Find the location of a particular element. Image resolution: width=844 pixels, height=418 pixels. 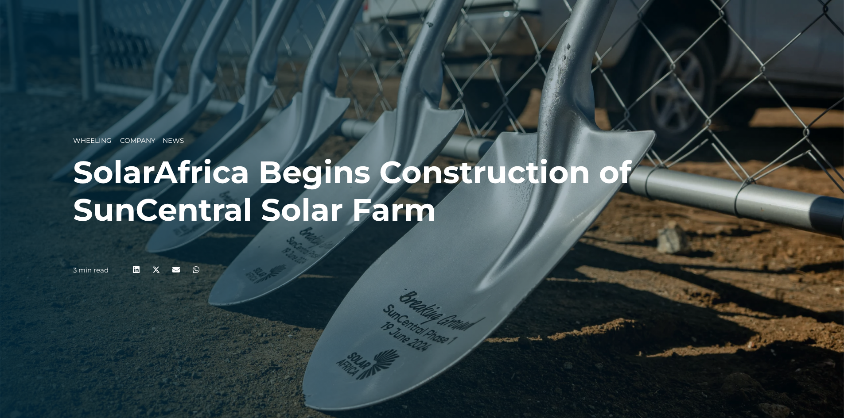

div: Share on x-twitter is located at coordinates (156, 270).